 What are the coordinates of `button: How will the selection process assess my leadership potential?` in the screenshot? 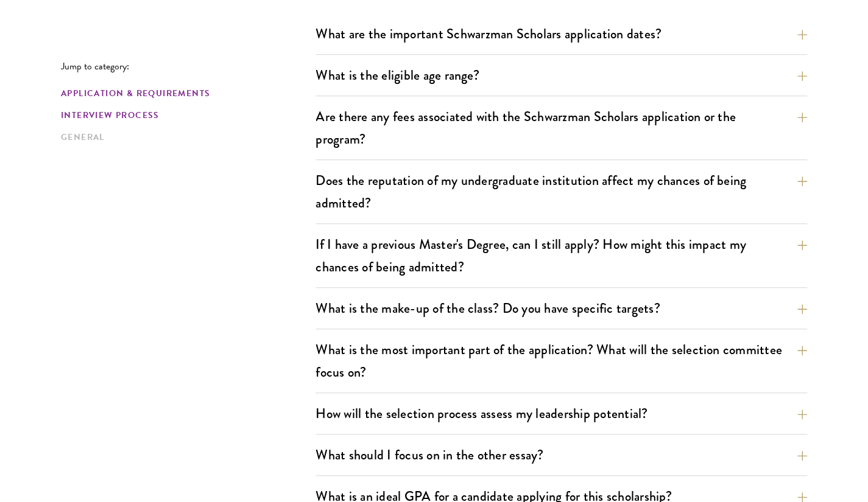 It's located at (561, 413).